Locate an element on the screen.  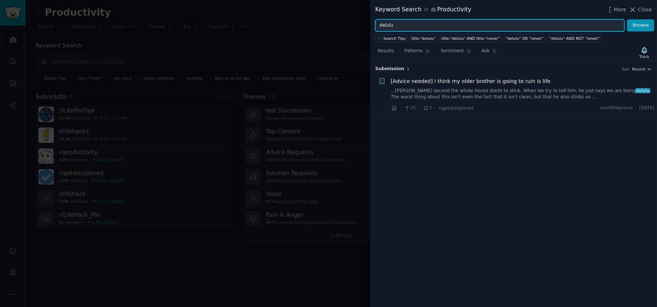
span: Recent is located at coordinates (638, 69).